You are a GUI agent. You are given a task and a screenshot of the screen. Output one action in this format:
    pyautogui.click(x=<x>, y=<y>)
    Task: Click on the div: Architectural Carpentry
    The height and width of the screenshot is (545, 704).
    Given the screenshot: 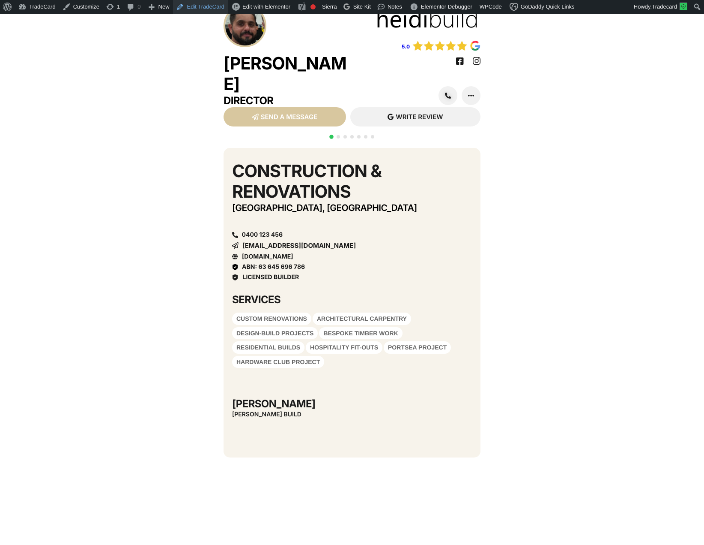 What is the action you would take?
    pyautogui.click(x=362, y=318)
    